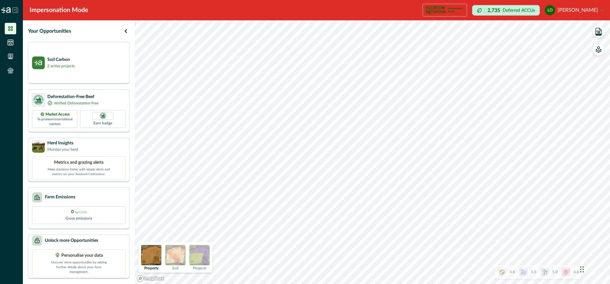  Describe the element at coordinates (576, 272) in the screenshot. I see `p: 4.6` at that location.